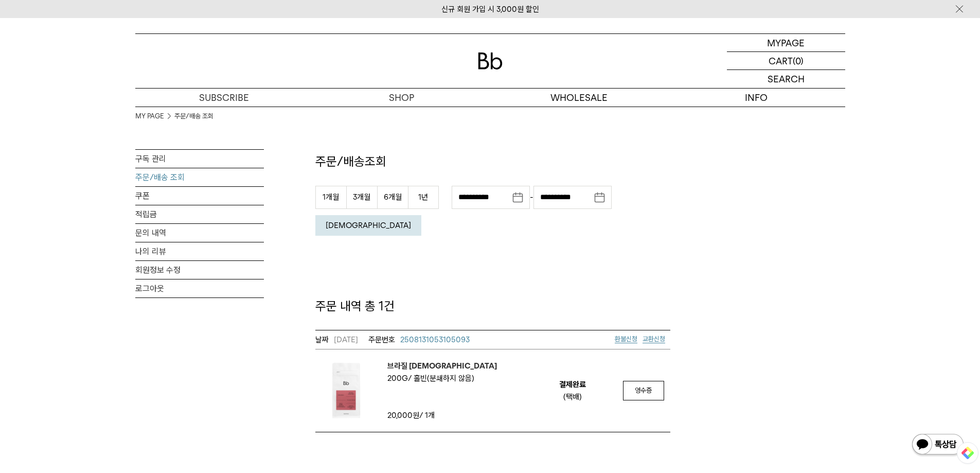  Describe the element at coordinates (490, 61) in the screenshot. I see `img: 로고` at that location.